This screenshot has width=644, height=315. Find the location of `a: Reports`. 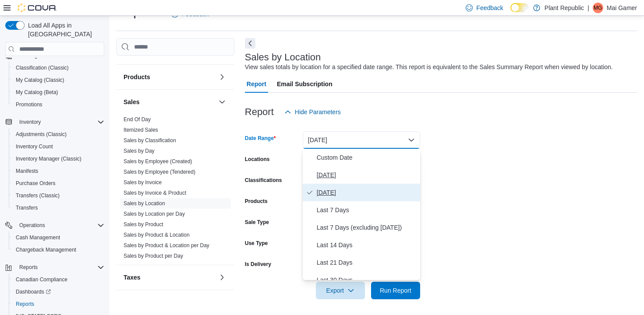

a: Reports is located at coordinates (25, 304).